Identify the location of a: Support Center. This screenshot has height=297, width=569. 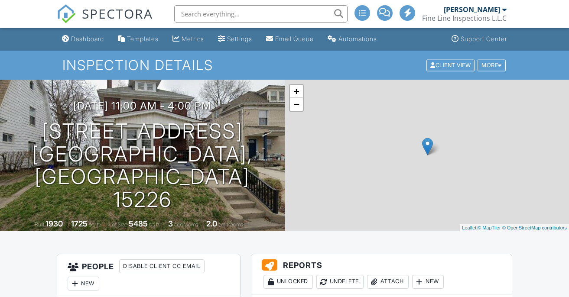
(480, 39).